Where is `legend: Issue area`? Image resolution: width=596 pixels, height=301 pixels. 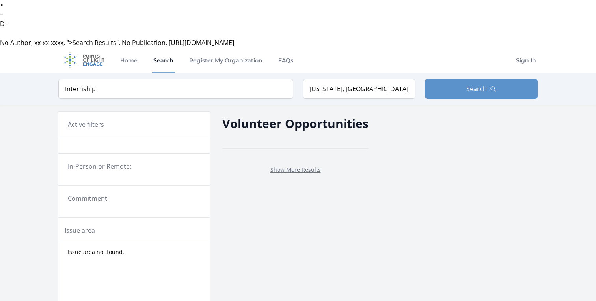
legend: Issue area is located at coordinates (80, 230).